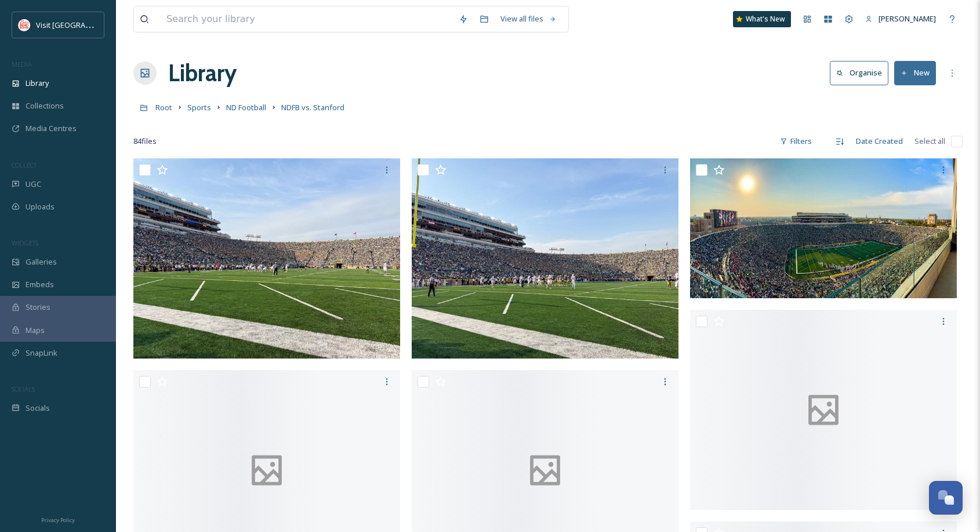 The height and width of the screenshot is (532, 980). What do you see at coordinates (761, 19) in the screenshot?
I see `a: What's New` at bounding box center [761, 19].